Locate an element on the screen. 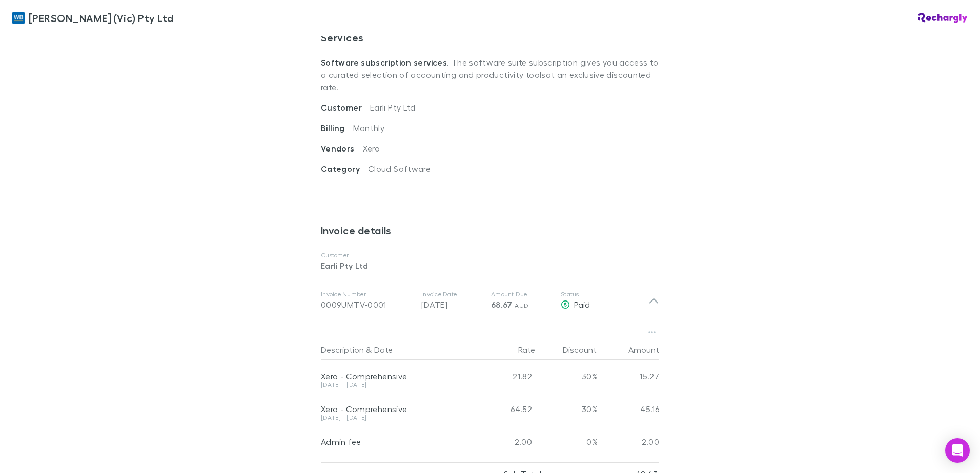 This screenshot has width=980, height=473. span: AUD is located at coordinates (522, 305).